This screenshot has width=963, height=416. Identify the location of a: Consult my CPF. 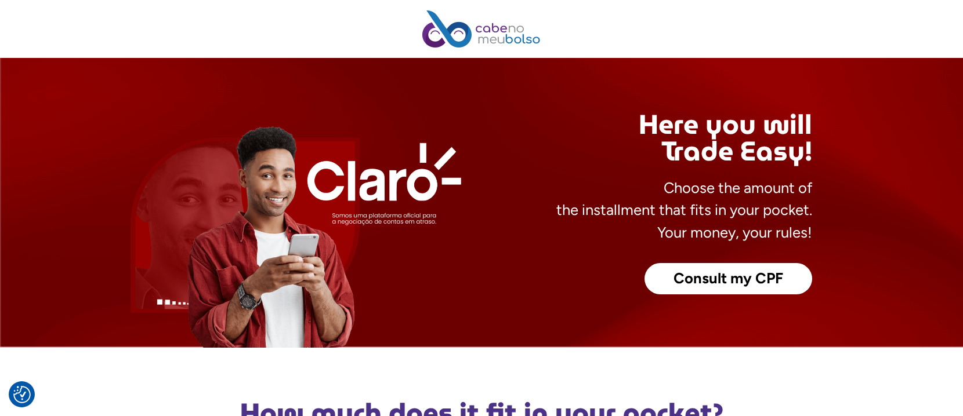
(728, 279).